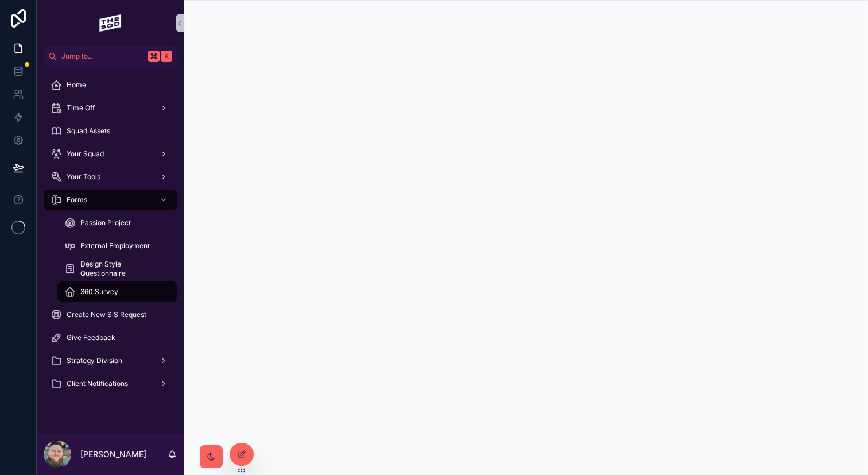 This screenshot has width=868, height=475. Describe the element at coordinates (83, 177) in the screenshot. I see `span: Your Tools` at that location.